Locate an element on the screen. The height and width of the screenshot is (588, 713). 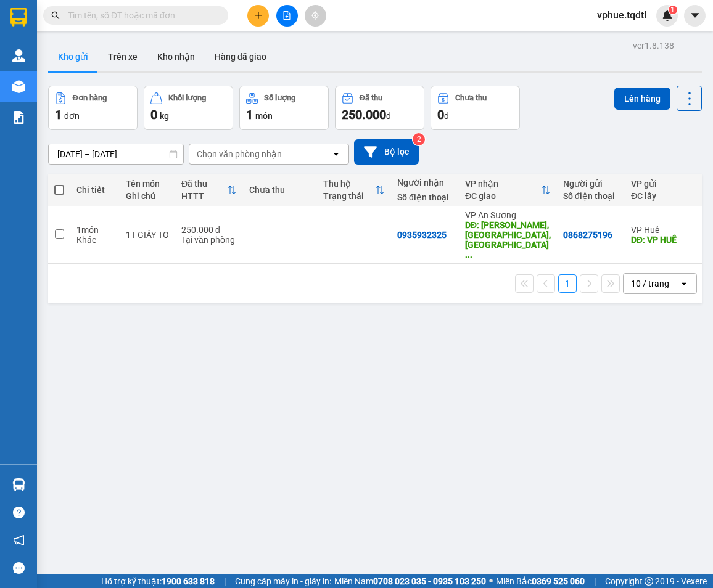
span: Miền Bắc is located at coordinates (540, 581).